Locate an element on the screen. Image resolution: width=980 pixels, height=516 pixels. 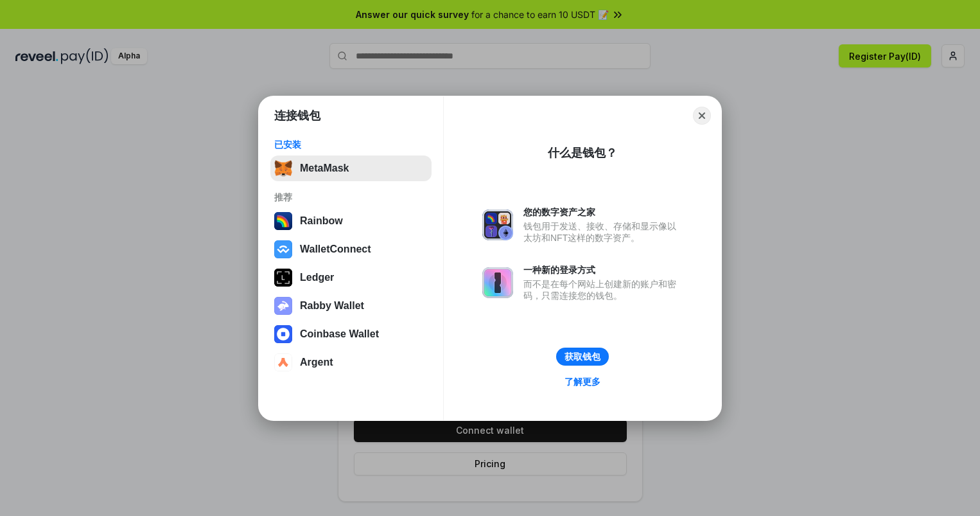
div: 而不是在每个网站上创建新的账户和密码，只需连接您的钱包。 is located at coordinates (603, 289).